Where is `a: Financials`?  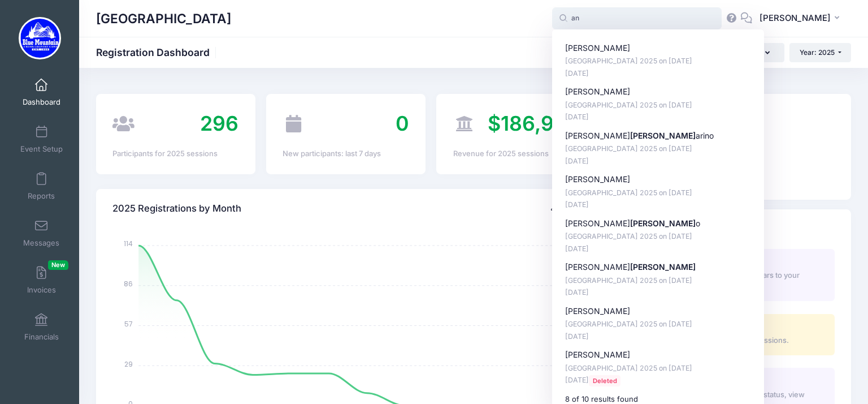
a: Financials is located at coordinates (41, 327).